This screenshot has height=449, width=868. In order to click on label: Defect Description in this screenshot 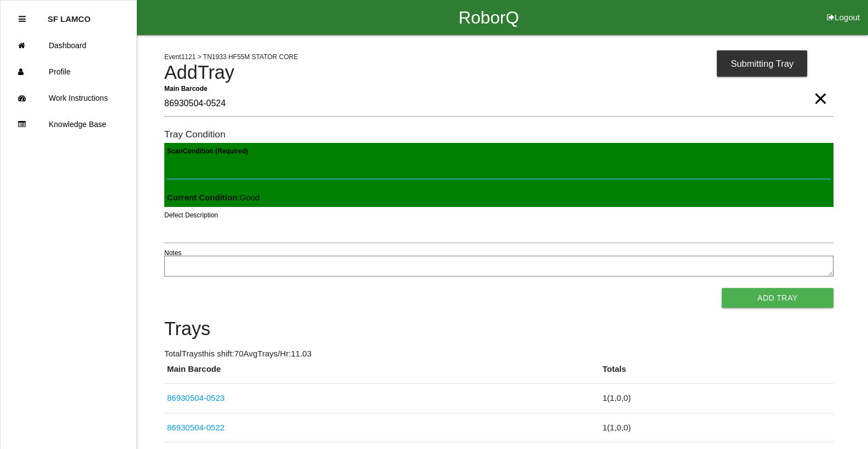, I will do `click(191, 215)`.